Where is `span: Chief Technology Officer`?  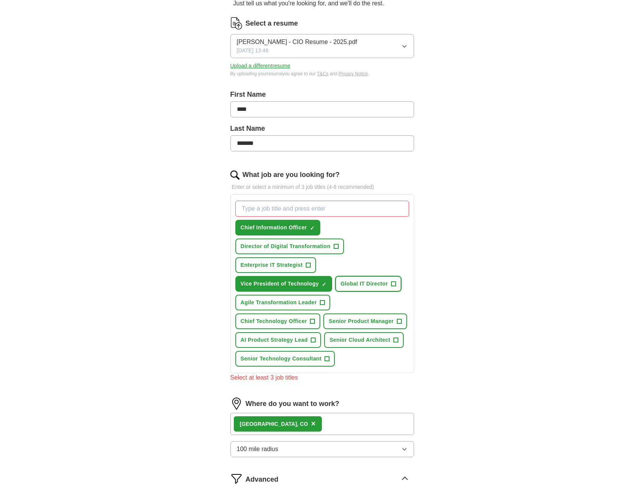
span: Chief Technology Officer is located at coordinates (274, 321).